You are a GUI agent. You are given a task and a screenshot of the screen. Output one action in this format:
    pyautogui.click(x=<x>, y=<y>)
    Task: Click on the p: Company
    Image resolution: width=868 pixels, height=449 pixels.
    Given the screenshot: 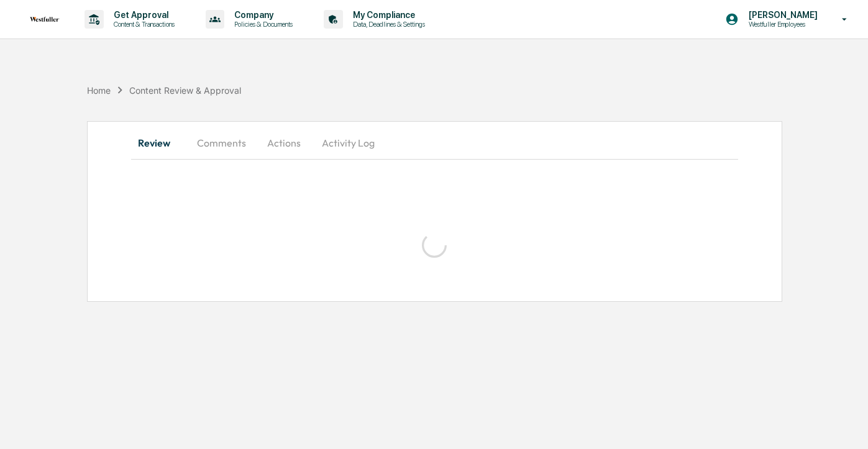 What is the action you would take?
    pyautogui.click(x=262, y=15)
    